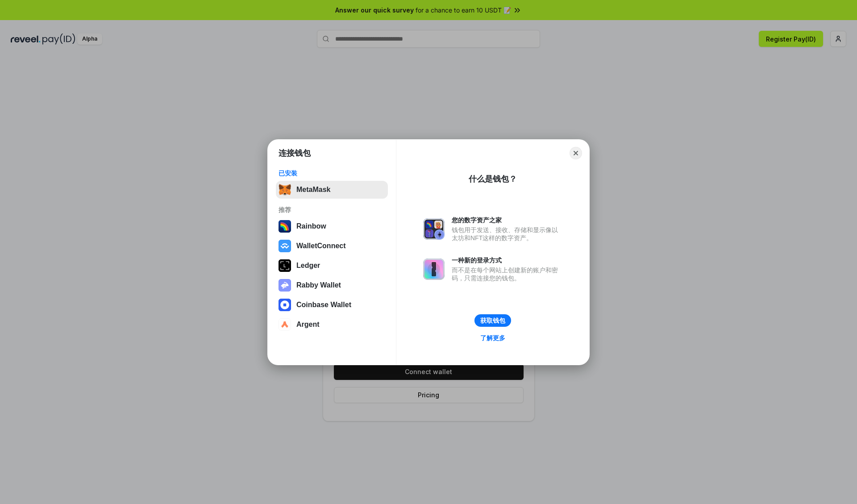  I want to click on button: WalletConnect, so click(332, 246).